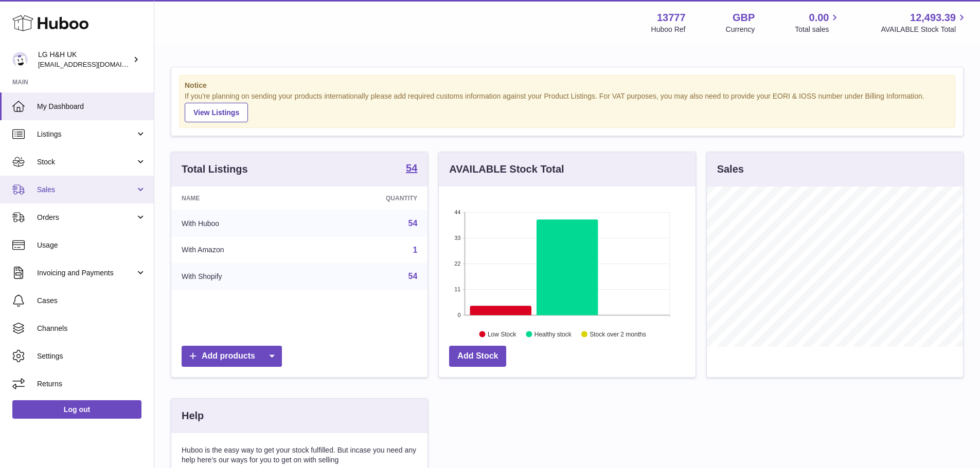 The height and width of the screenshot is (468, 980). Describe the element at coordinates (458, 264) in the screenshot. I see `text: 22` at that location.